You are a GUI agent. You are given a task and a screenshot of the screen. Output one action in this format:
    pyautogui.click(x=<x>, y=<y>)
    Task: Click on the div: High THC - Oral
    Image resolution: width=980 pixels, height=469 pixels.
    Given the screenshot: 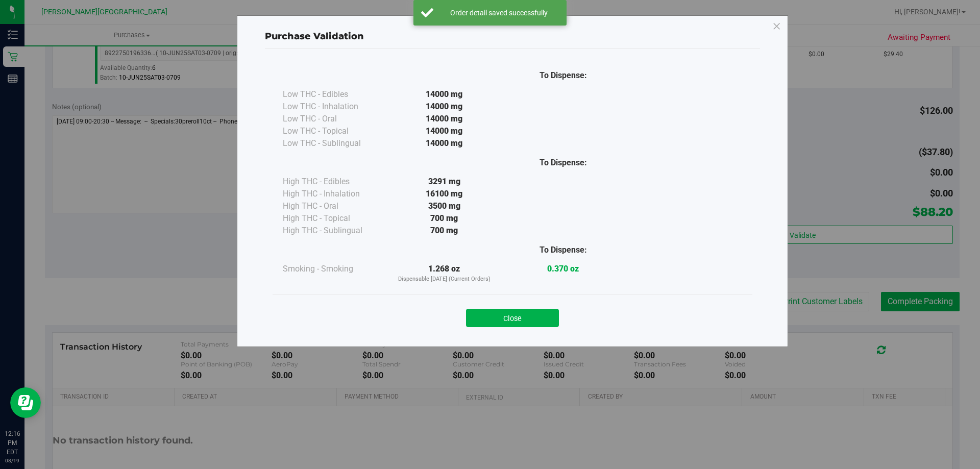 What is the action you would take?
    pyautogui.click(x=333, y=206)
    